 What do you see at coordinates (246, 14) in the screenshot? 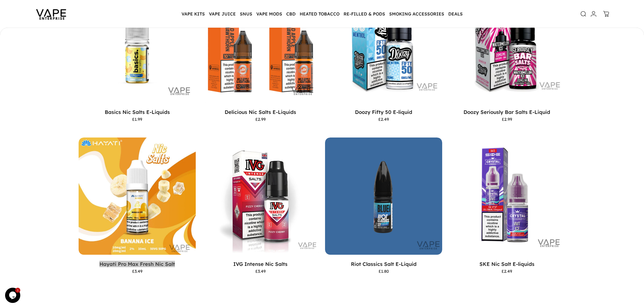
I see `summary: SNUS` at bounding box center [246, 14].